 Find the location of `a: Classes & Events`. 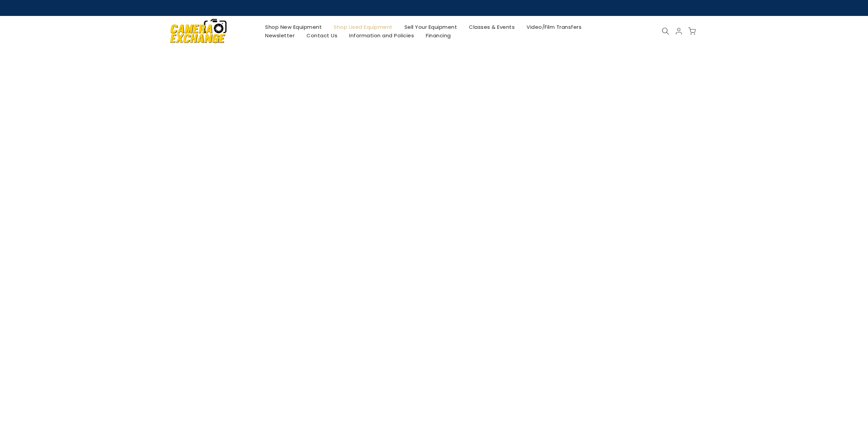

a: Classes & Events is located at coordinates (492, 27).